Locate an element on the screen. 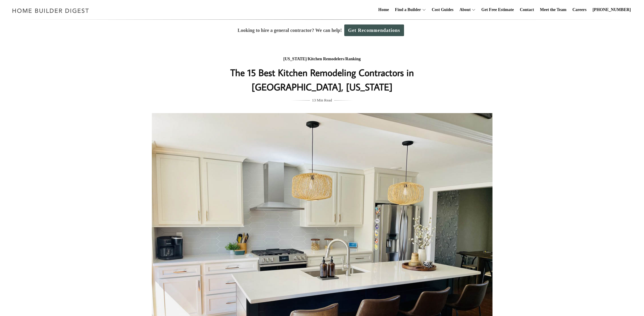 This screenshot has height=316, width=644. a: Find a Builder is located at coordinates (407, 10).